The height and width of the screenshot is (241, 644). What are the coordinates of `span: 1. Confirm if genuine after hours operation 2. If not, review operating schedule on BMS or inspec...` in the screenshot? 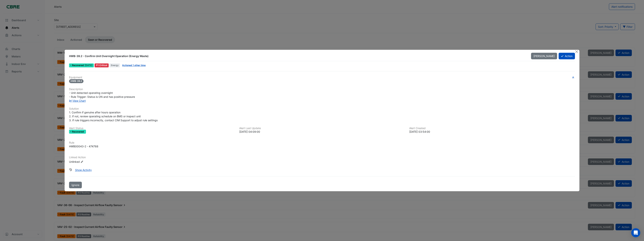 It's located at (113, 116).